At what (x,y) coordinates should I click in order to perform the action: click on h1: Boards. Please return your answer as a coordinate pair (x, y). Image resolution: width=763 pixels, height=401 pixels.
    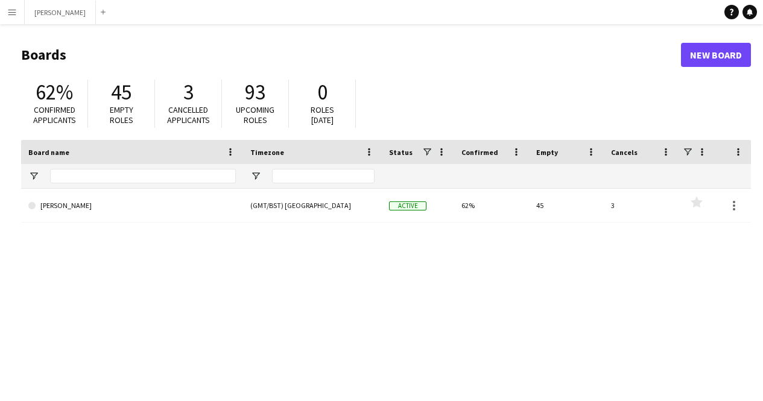
    Looking at the image, I should click on (351, 55).